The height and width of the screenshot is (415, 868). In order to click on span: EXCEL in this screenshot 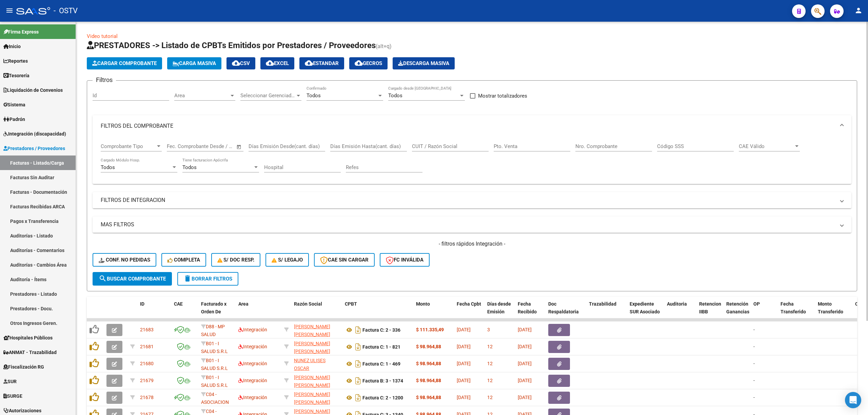, I will do `click(278, 64)`.